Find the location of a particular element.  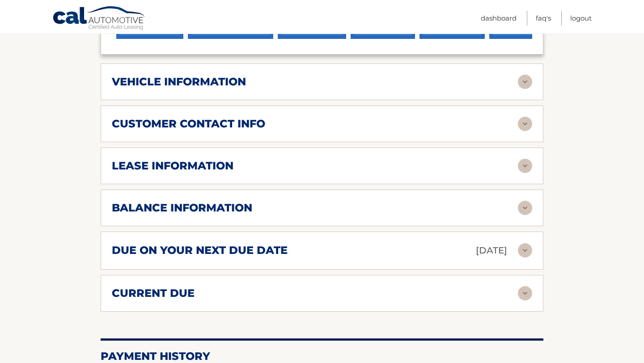

a: FAQ's is located at coordinates (544, 18).